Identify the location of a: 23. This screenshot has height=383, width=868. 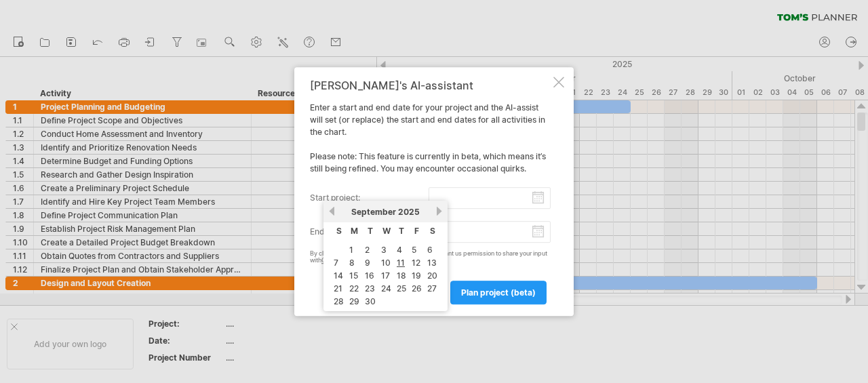
(370, 288).